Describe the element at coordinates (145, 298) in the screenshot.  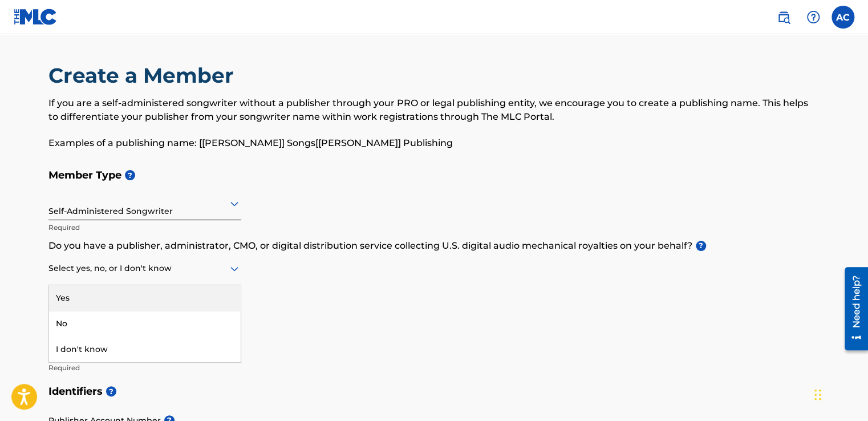
I see `div: Yes` at that location.